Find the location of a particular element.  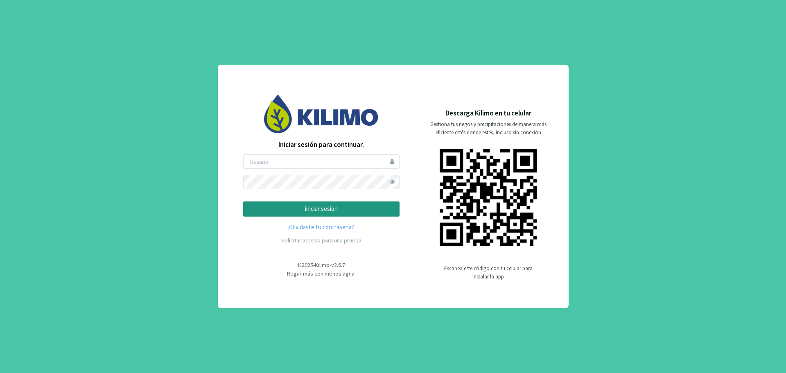

a: ¿Olvidaste tu contraseña? is located at coordinates (321, 227).